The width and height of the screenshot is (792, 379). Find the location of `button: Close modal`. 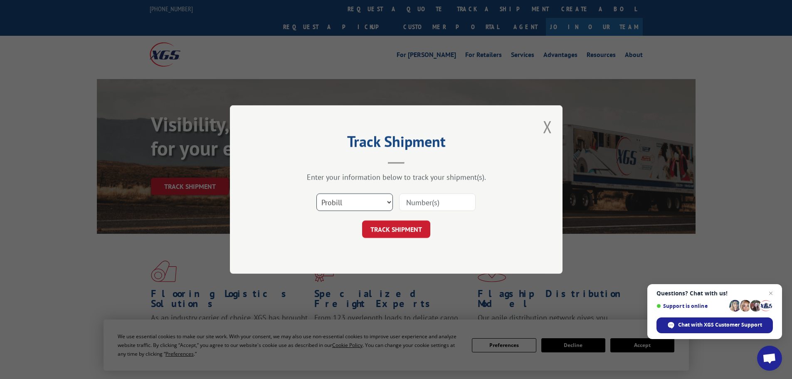

button: Close modal is located at coordinates (548, 126).